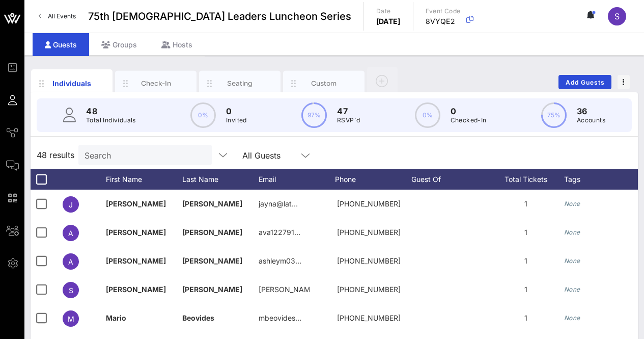  What do you see at coordinates (368, 203) in the screenshot?
I see `span: +13104367738` at bounding box center [368, 203].